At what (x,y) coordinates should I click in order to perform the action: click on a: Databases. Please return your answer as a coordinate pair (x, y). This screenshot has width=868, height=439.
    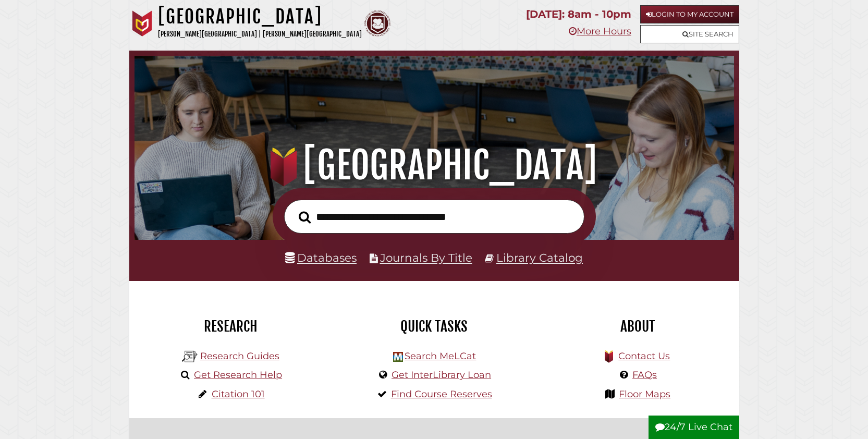
    Looking at the image, I should click on (321, 257).